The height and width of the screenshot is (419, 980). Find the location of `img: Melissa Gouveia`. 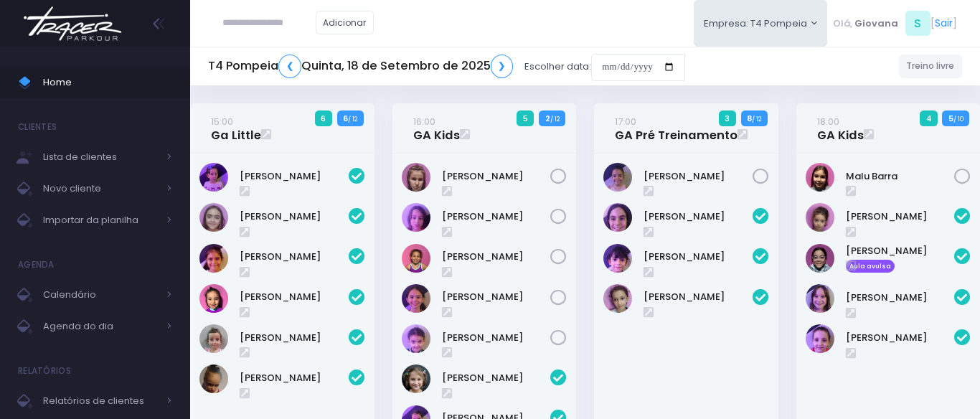

img: Melissa Gouveia is located at coordinates (820, 298).